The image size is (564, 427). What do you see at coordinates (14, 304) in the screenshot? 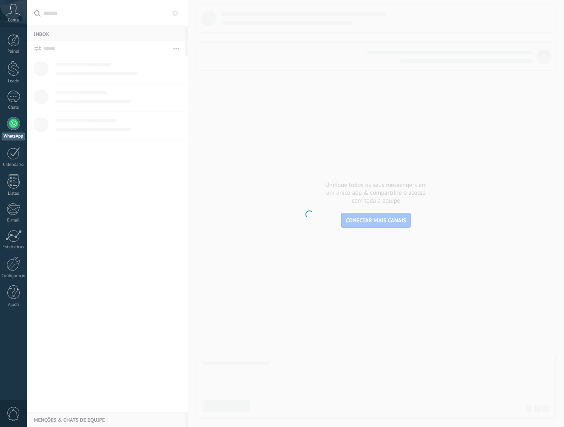
I see `div: Ajuda` at bounding box center [14, 304].